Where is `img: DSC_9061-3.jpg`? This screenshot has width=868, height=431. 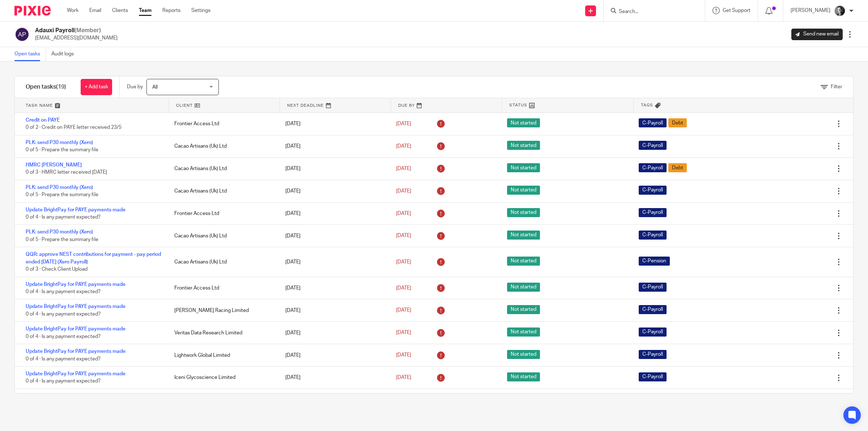 img: DSC_9061-3.jpg is located at coordinates (840, 11).